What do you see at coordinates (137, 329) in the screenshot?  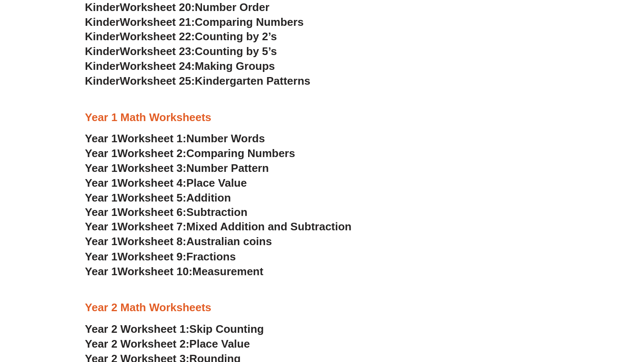 I see `span: Year 2 Worksheet 1:` at bounding box center [137, 329].